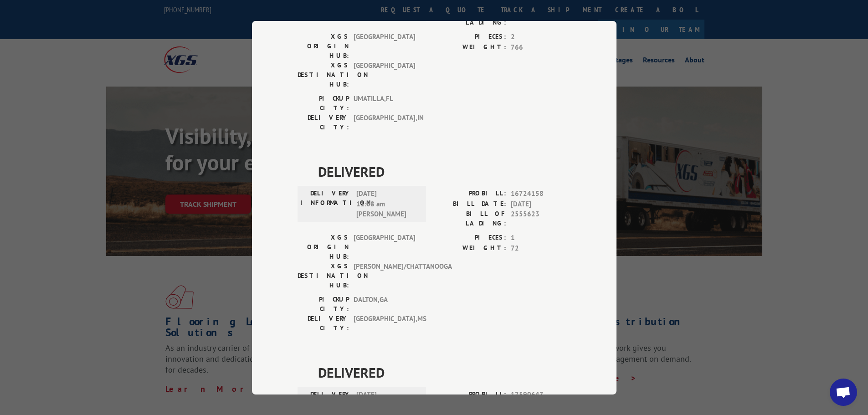 The height and width of the screenshot is (415, 868). What do you see at coordinates (384, 104) in the screenshot?
I see `span: UMATILLA , FL` at bounding box center [384, 104].